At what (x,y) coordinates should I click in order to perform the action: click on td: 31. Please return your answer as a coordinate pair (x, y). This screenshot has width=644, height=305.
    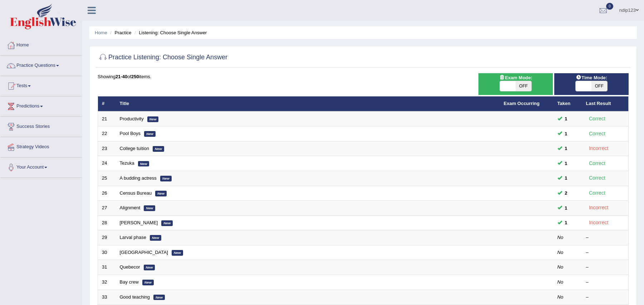
    Looking at the image, I should click on (107, 268).